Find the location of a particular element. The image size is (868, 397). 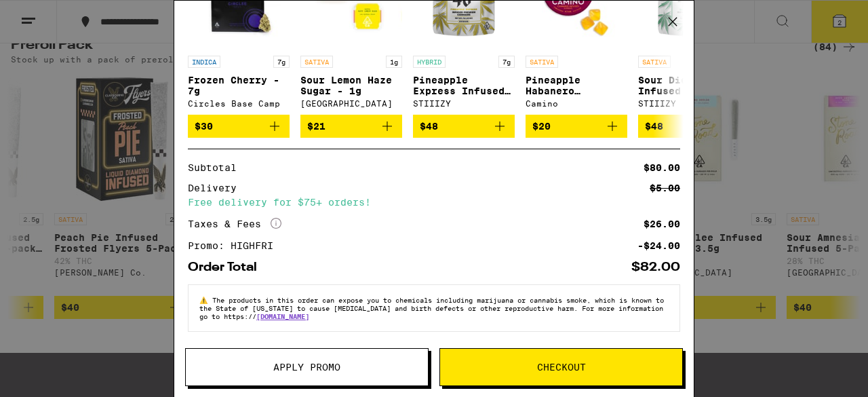

button: Checkout is located at coordinates (560, 367).